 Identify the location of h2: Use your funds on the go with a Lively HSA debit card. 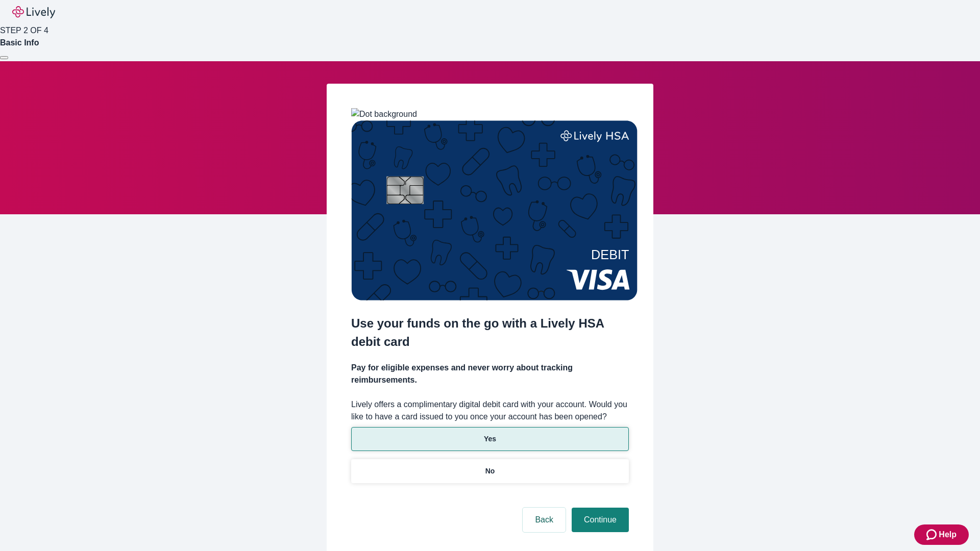
(490, 333).